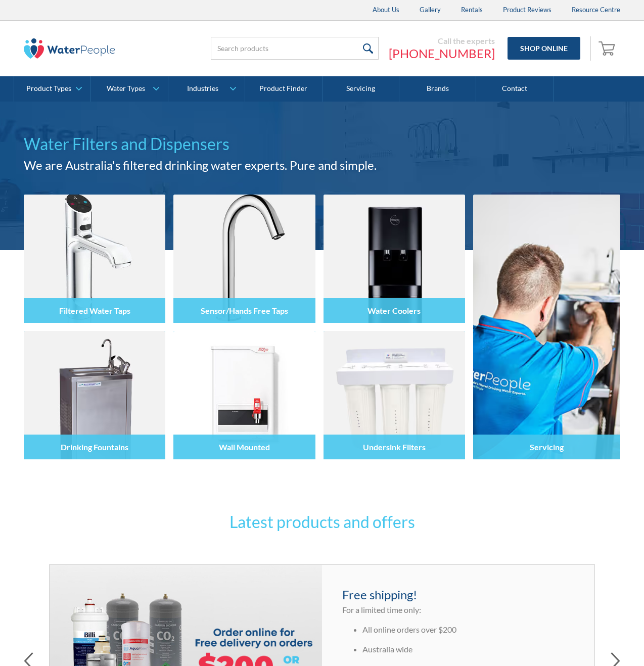  I want to click on div: Call the experts, so click(442, 41).